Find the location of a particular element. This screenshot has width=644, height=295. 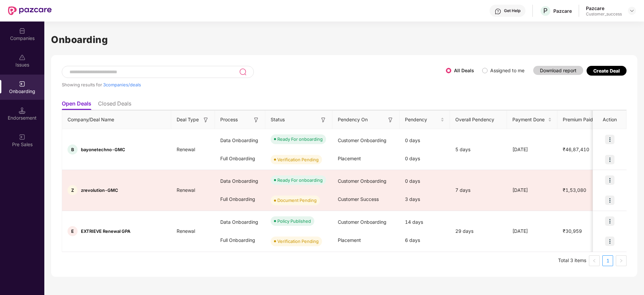

span: Process is located at coordinates (229, 120).